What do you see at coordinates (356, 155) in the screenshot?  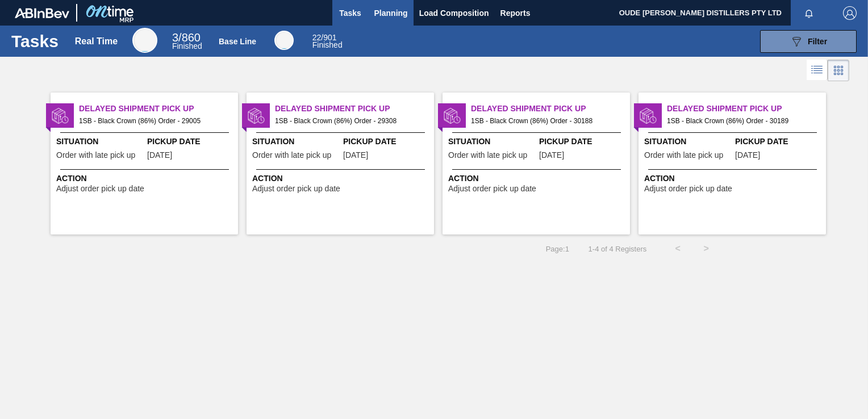 I see `span: 07/01/2025` at bounding box center [356, 155].